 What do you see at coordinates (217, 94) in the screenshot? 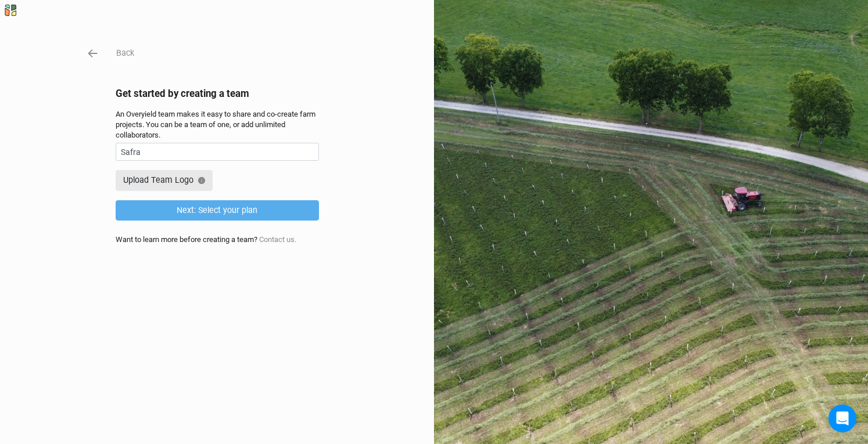
I see `h2: Get started by creating a team` at bounding box center [217, 94].